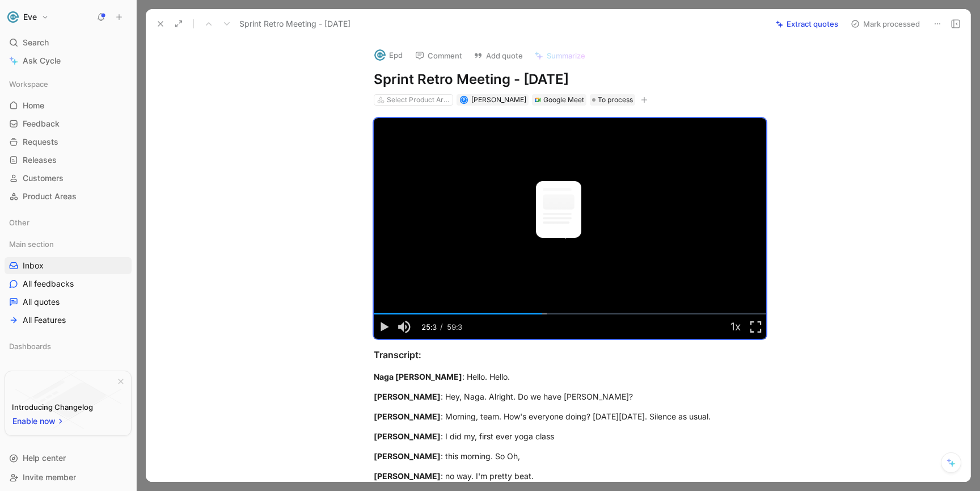  I want to click on span: 59:34, so click(455, 340).